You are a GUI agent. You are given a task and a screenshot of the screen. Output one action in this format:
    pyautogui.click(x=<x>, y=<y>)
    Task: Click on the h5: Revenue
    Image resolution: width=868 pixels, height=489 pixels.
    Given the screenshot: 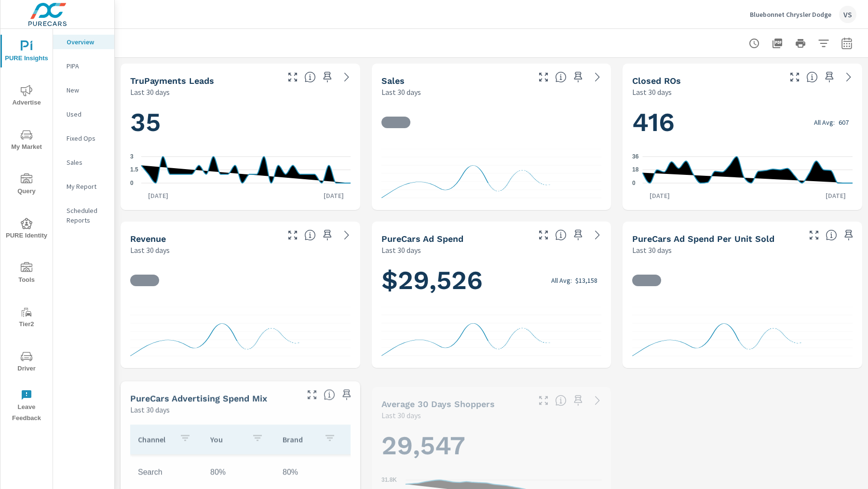 What is the action you would take?
    pyautogui.click(x=148, y=239)
    